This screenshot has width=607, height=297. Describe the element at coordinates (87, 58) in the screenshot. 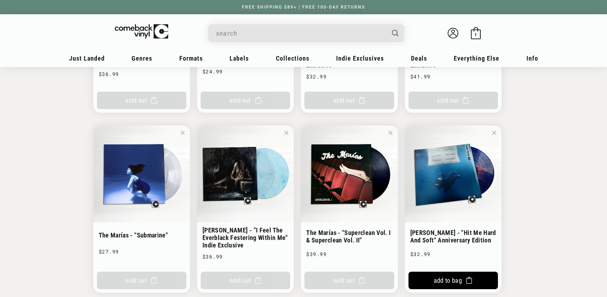

I see `span: Just Landed` at that location.